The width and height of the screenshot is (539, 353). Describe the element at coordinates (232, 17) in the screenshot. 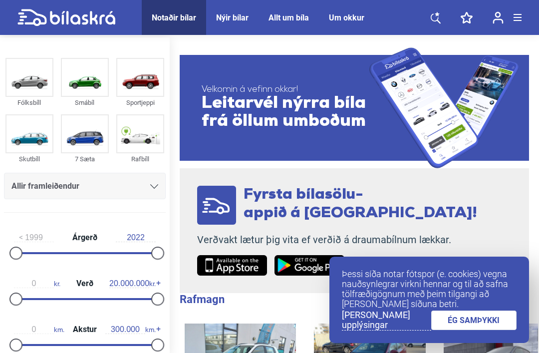

I see `a: Nýir bílar` at that location.